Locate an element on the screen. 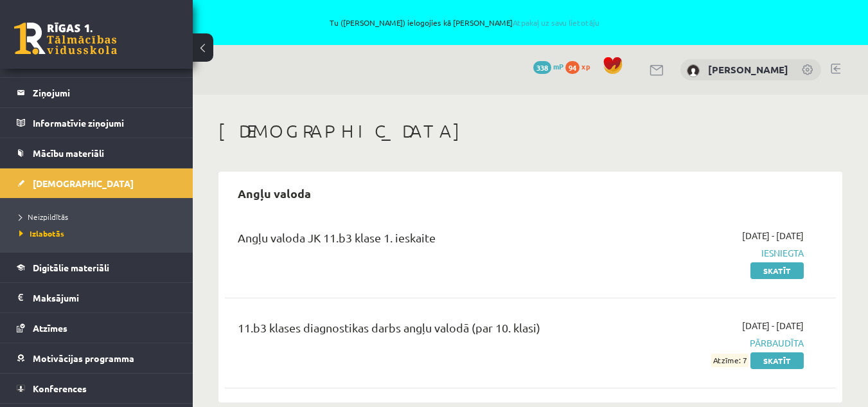 Image resolution: width=868 pixels, height=407 pixels. span: 94 is located at coordinates (572, 68).